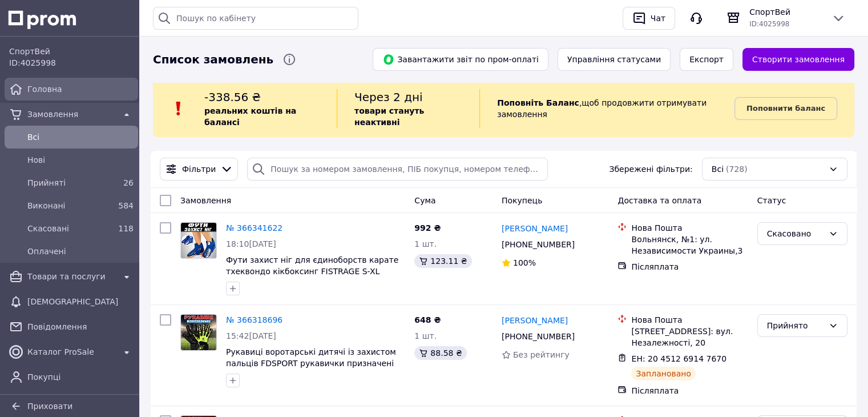 The image size is (868, 417). What do you see at coordinates (69, 206) in the screenshot?
I see `span: Виконані` at bounding box center [69, 206].